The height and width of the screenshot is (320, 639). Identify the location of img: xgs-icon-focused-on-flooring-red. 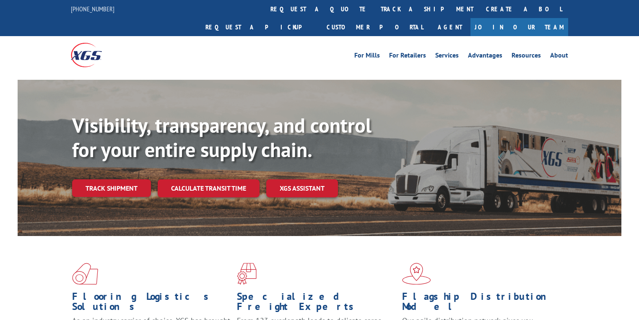
(247, 273).